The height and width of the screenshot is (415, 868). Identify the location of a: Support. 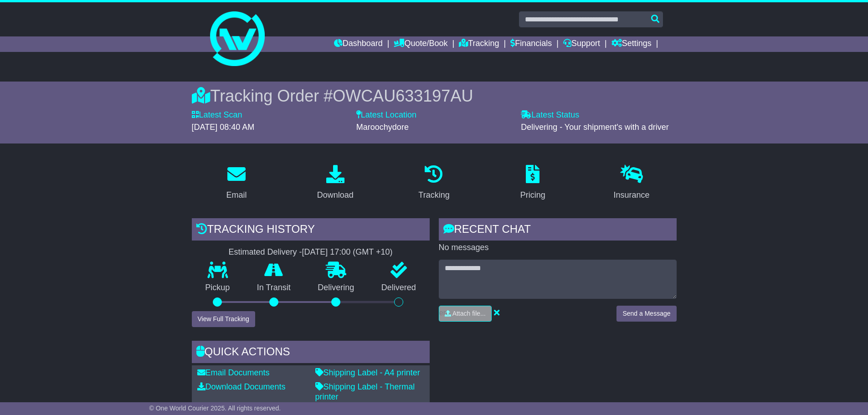
(581, 44).